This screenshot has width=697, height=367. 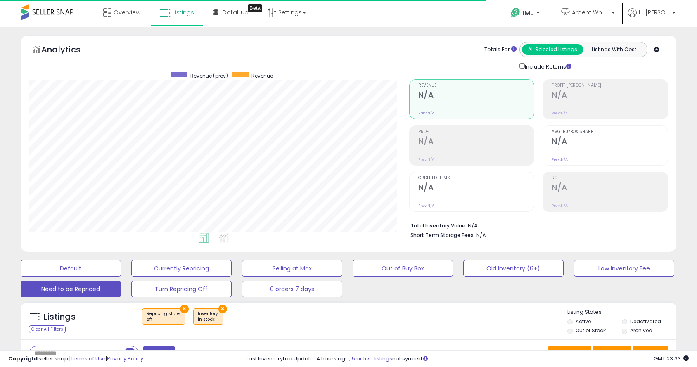 What do you see at coordinates (71, 289) in the screenshot?
I see `button: Need to be Repriced` at bounding box center [71, 289].